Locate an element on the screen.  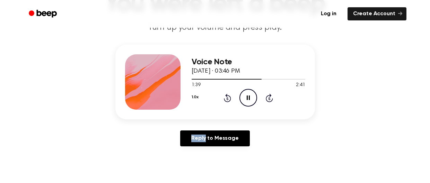
h3: Voice Note is located at coordinates (248, 62).